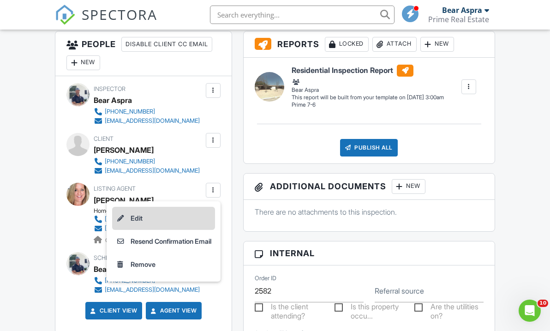 This screenshot has height=331, width=550. Describe the element at coordinates (369, 186) in the screenshot. I see `h3: Additional Documents` at that location.